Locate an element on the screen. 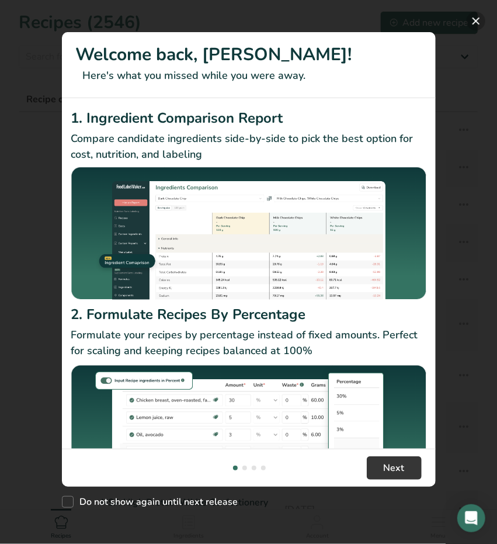 Image resolution: width=497 pixels, height=544 pixels. div: Open Intercom Messenger is located at coordinates (472, 518).